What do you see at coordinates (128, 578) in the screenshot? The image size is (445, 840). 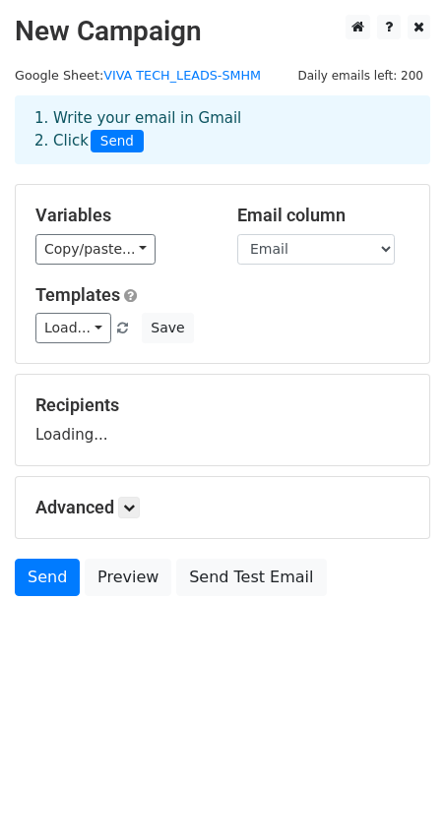 I see `a: Preview` at bounding box center [128, 578].